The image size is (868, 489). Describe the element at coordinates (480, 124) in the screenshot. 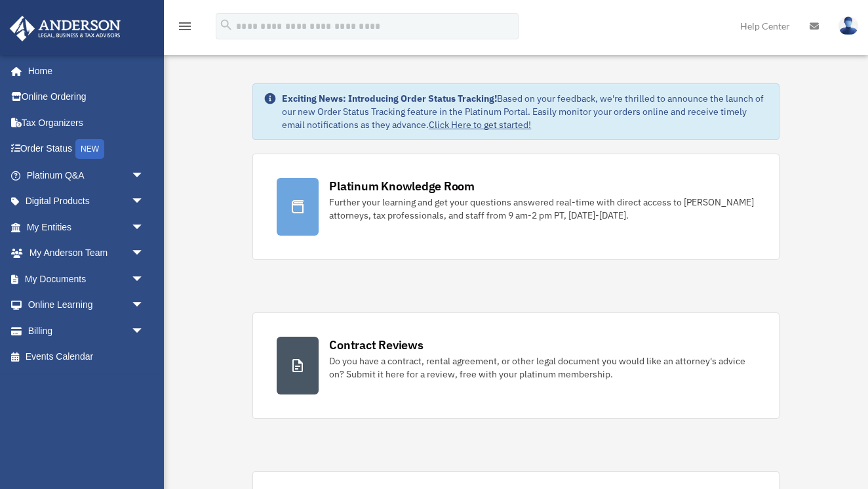

I see `a: Click Here to get started!` at that location.